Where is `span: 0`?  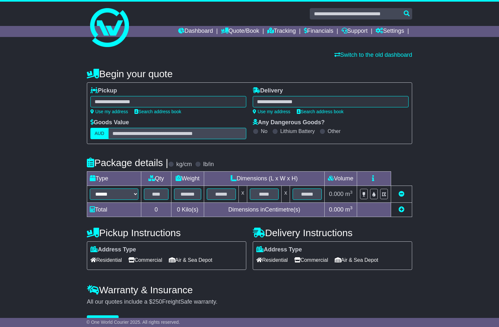
span: 0 is located at coordinates (179, 209).